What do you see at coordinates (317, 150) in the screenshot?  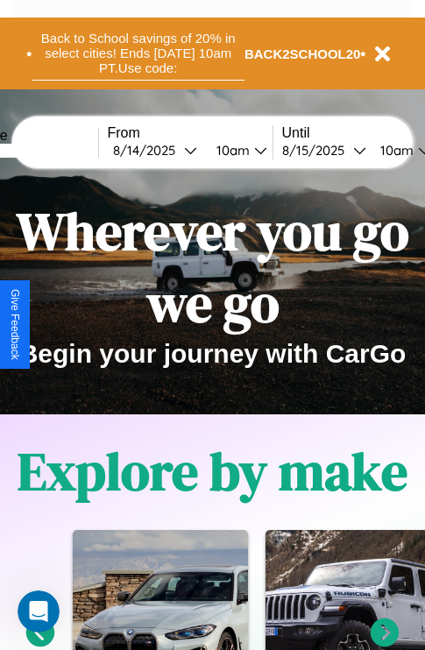 I see `div: 8 / 15 / 2025` at bounding box center [317, 150].